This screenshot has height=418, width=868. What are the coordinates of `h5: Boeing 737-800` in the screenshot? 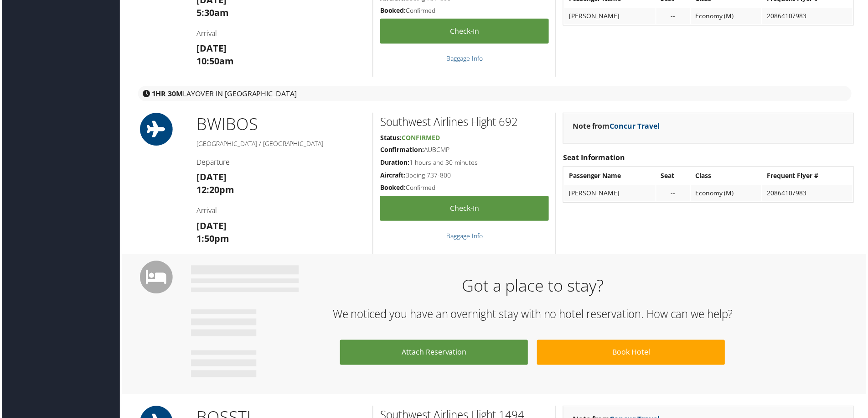 It's located at (464, 176).